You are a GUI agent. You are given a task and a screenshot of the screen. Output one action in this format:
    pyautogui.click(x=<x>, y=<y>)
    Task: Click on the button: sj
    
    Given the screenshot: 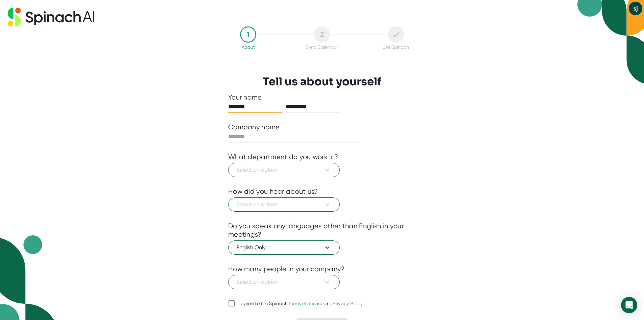 What is the action you would take?
    pyautogui.click(x=636, y=8)
    